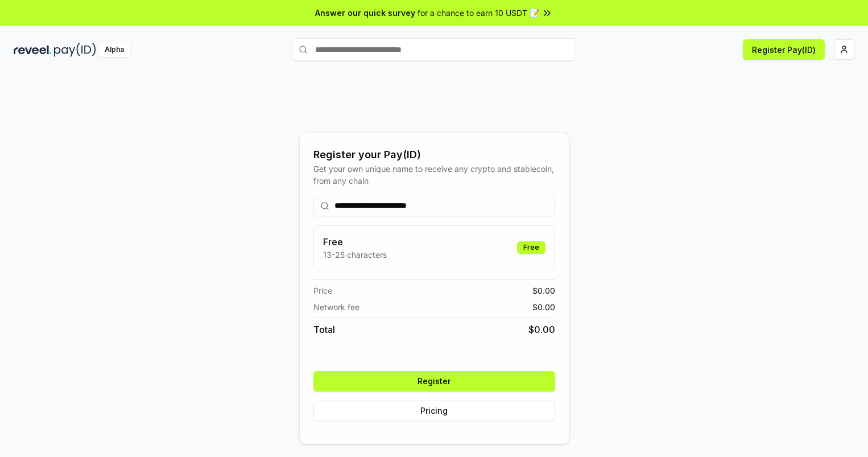  What do you see at coordinates (355, 242) in the screenshot?
I see `h3: Free` at bounding box center [355, 242].